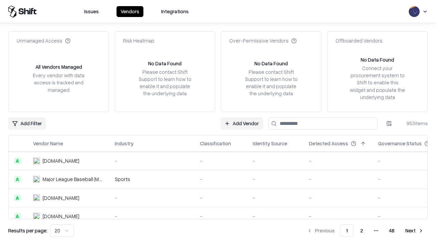 The image size is (436, 245). What do you see at coordinates (36, 198) in the screenshot?
I see `img: wixanswers.com` at bounding box center [36, 198].